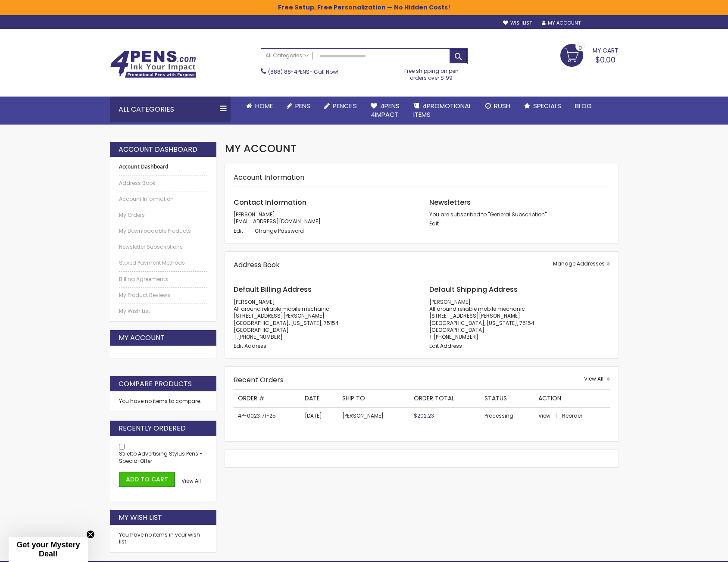  What do you see at coordinates (374, 398) in the screenshot?
I see `th: Ship To` at bounding box center [374, 398].